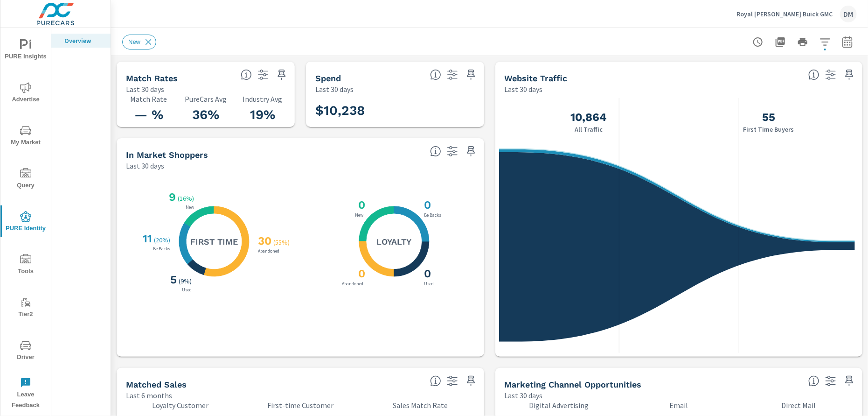 The width and height of the screenshot is (868, 416). I want to click on h3: 19%, so click(263, 115).